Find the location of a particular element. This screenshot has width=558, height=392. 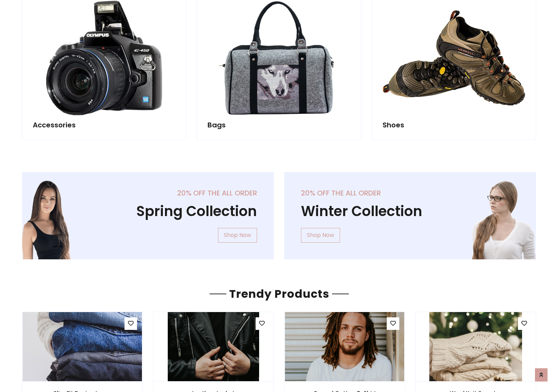

h1: Spring Collection is located at coordinates (148, 211).